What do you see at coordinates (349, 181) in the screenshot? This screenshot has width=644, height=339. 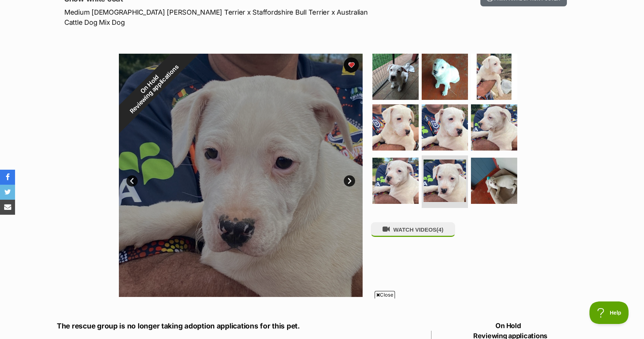 I see `a: Next` at bounding box center [349, 181].